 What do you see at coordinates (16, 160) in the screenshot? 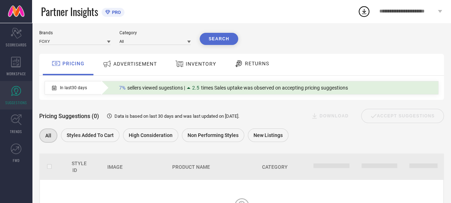
I see `span: FWD` at bounding box center [16, 160].